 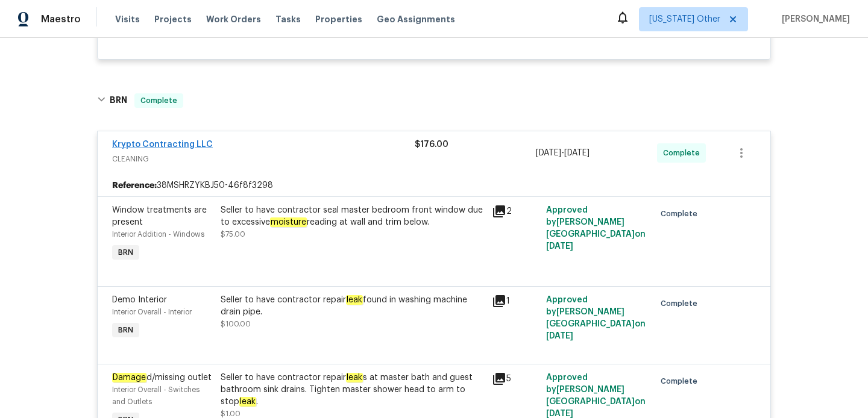 What do you see at coordinates (352, 306) in the screenshot?
I see `div: Seller to have contractor repair found in washing machine drain pipe.` at bounding box center [352, 306].